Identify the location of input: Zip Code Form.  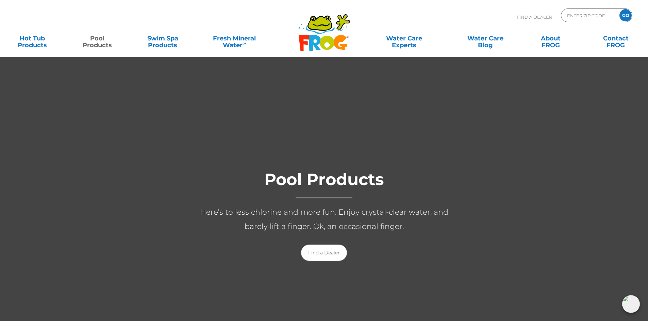
(589, 15).